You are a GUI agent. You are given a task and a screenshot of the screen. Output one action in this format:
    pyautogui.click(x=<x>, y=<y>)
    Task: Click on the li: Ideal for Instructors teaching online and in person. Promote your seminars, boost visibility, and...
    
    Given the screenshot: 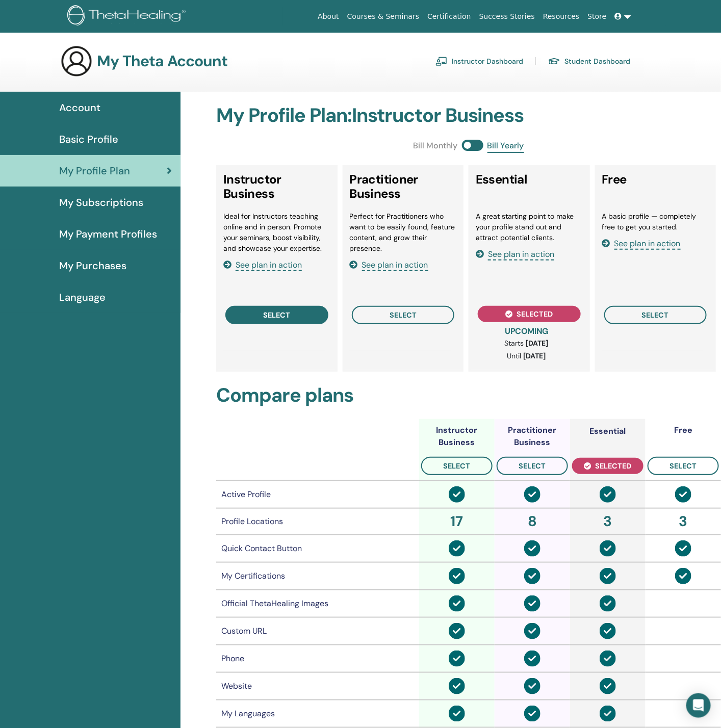 What is the action you would take?
    pyautogui.click(x=277, y=233)
    